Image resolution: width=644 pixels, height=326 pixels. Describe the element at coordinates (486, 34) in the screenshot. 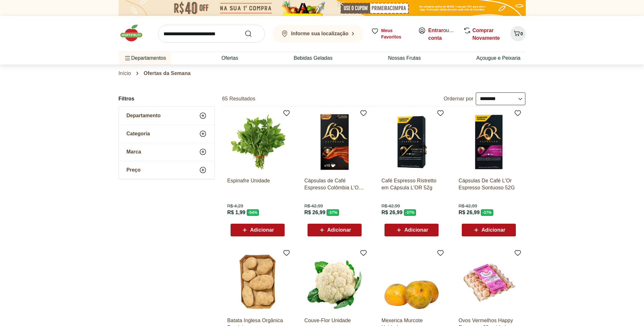

I see `a: Comprar Novamente` at that location.